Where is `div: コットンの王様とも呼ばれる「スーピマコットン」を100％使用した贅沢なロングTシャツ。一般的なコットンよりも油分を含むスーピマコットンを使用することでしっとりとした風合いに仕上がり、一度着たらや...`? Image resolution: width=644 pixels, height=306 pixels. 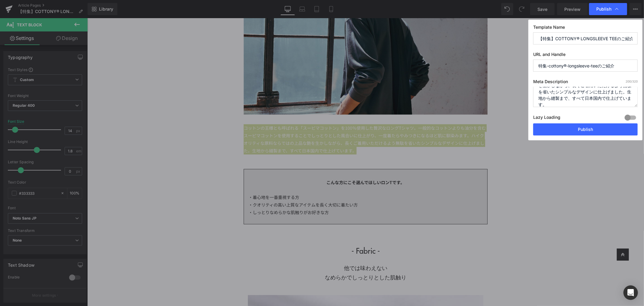 div: コットンの王様とも呼ばれる「スーピマコットン」を100％使用した贅沢なロングTシャツ。一般的なコットンよりも油分を含むスーピマコットンを使用することでしっとりとした風合いに仕上がり、一度着たらや... is located at coordinates (278, 121).